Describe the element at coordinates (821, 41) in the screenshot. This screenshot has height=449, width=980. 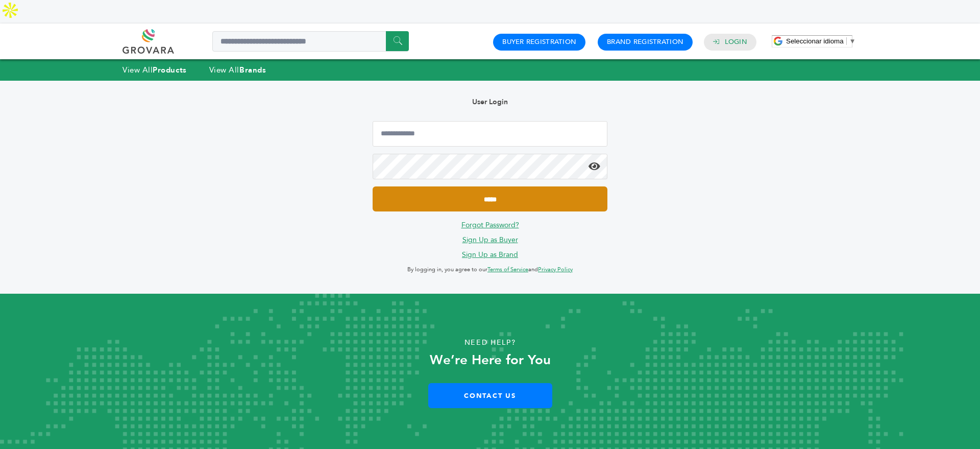
I see `a: Seleccionar idioma​` at that location.